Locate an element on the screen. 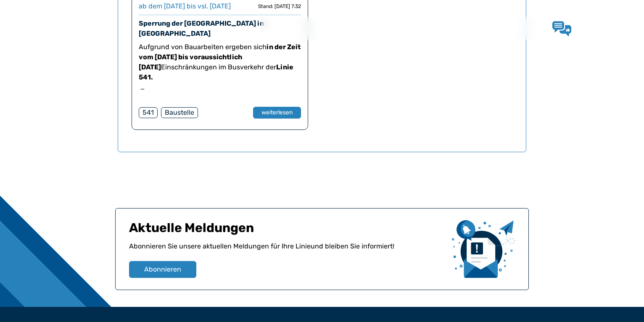 Image resolution: width=644 pixels, height=322 pixels. strong: Linie 541. is located at coordinates (216, 72).